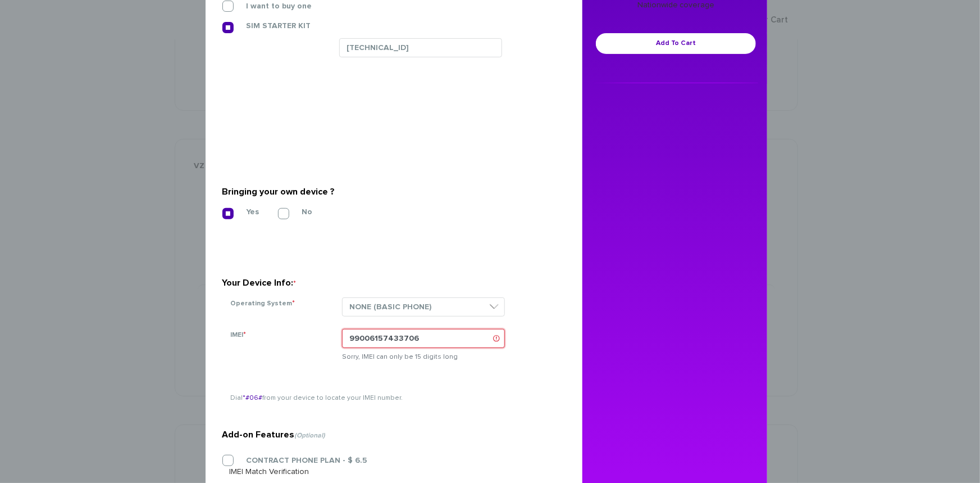  What do you see at coordinates (262, 304) in the screenshot?
I see `label: Operating System` at bounding box center [262, 304].